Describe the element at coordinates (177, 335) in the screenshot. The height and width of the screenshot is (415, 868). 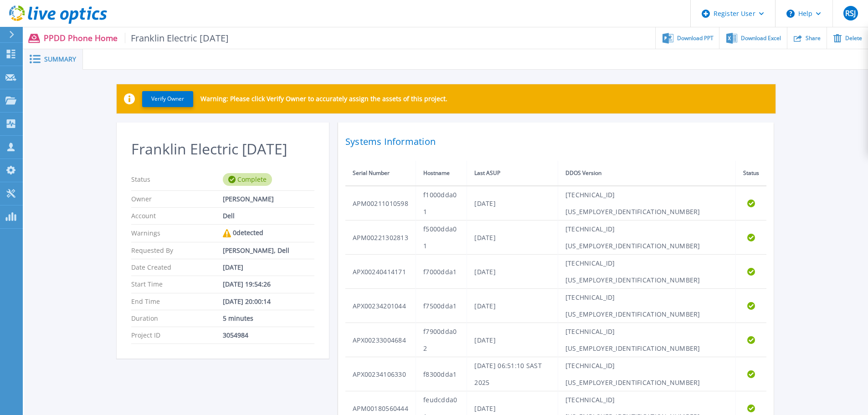
I see `p: Project ID` at that location.